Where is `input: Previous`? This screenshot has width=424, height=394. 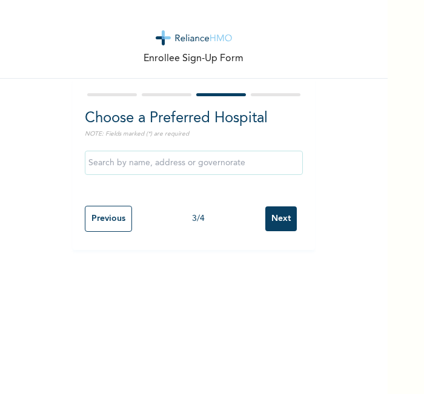 input: Previous is located at coordinates (108, 219).